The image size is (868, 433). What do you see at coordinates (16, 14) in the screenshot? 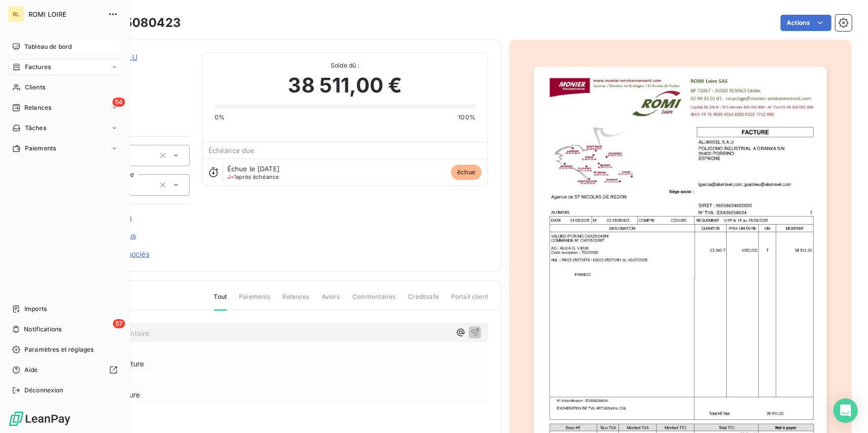
I see `div: RL` at bounding box center [16, 14].